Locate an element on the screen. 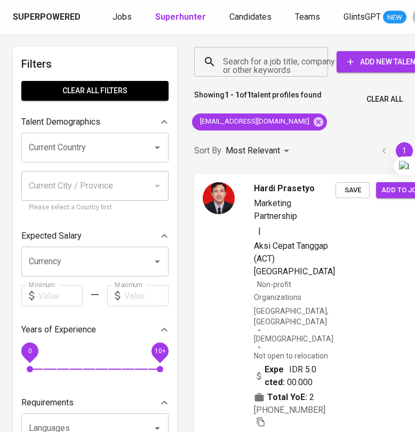  span: Clear All is located at coordinates (384, 99).